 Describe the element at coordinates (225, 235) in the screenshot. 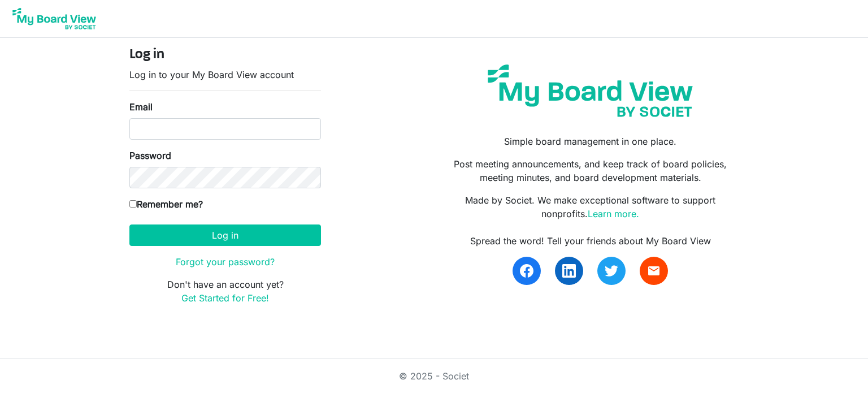

I see `button: Log in` at that location.